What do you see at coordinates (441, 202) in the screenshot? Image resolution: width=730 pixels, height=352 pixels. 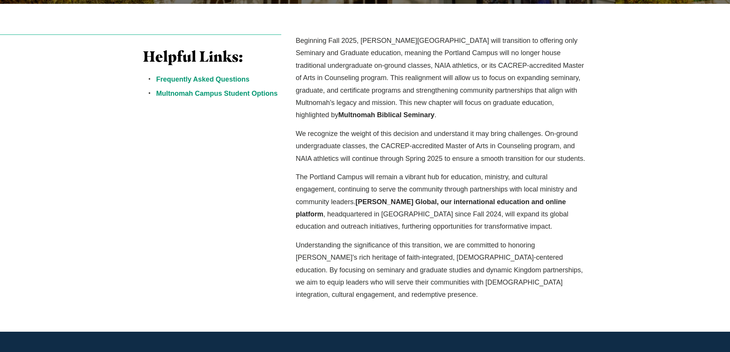 I see `p: The Portland Campus will remain a vibrant hub for education, ministry, and cultural engagement, c...` at bounding box center [441, 202].